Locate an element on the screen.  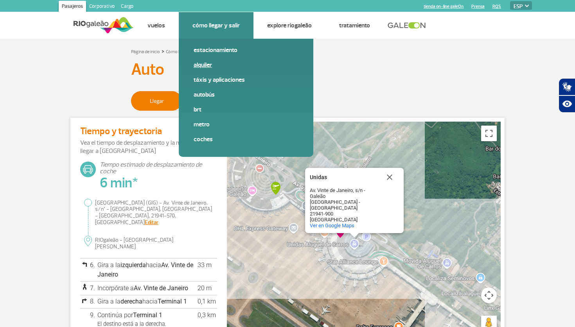
div: 21941-900 is located at coordinates (345, 213).